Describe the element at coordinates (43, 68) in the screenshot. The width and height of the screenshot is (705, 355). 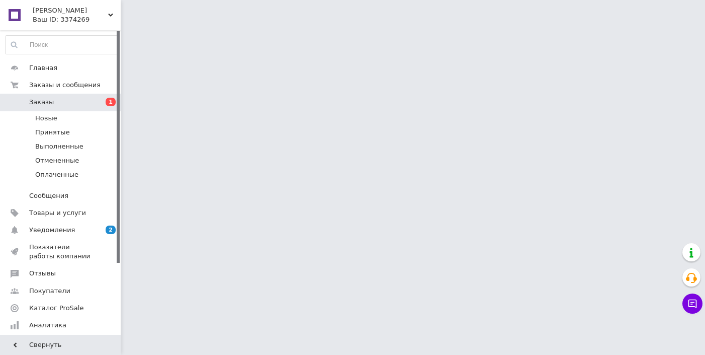
I see `span: Главная` at that location.